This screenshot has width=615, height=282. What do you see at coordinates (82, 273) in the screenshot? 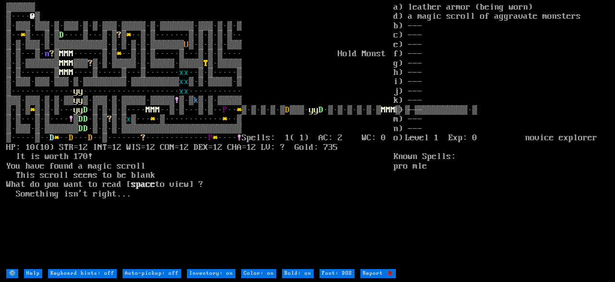
I see `input: Keyboard hints: off` at bounding box center [82, 273].